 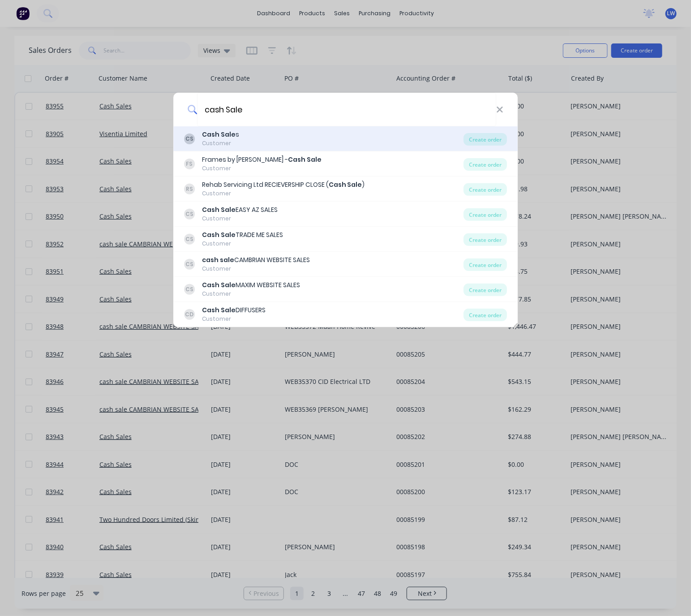 What do you see at coordinates (243, 234) in the screenshot?
I see `div: TRADE ME SALES` at bounding box center [243, 234].